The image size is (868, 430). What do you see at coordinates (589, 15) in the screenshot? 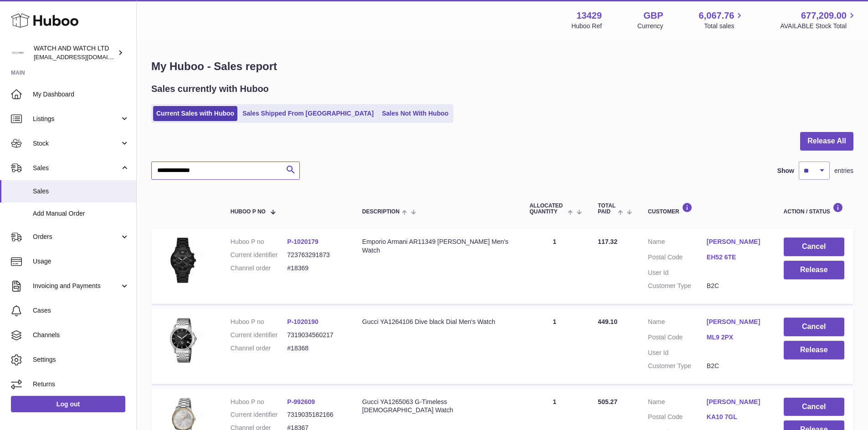
I see `strong: 13429` at bounding box center [589, 15].